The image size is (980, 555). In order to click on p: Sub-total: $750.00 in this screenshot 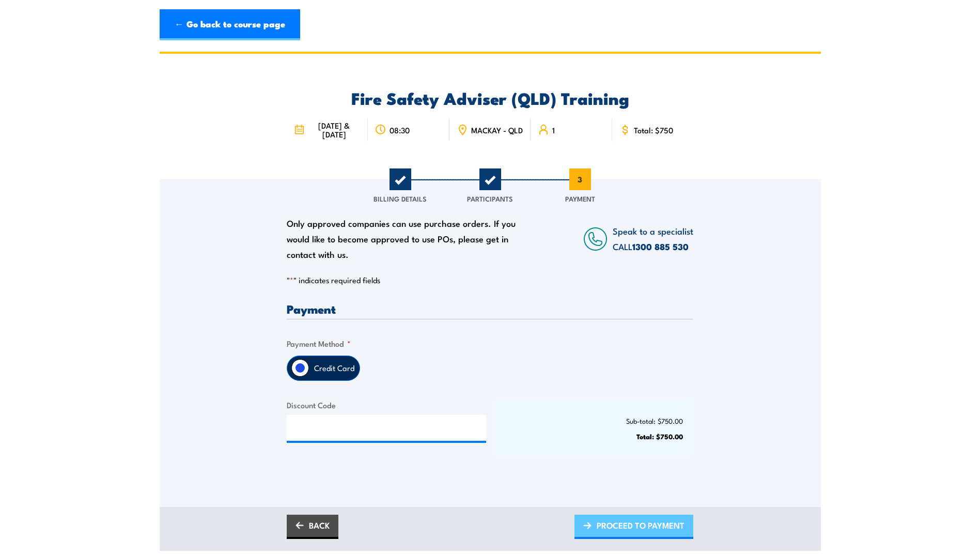, I will do `click(594, 421)`.